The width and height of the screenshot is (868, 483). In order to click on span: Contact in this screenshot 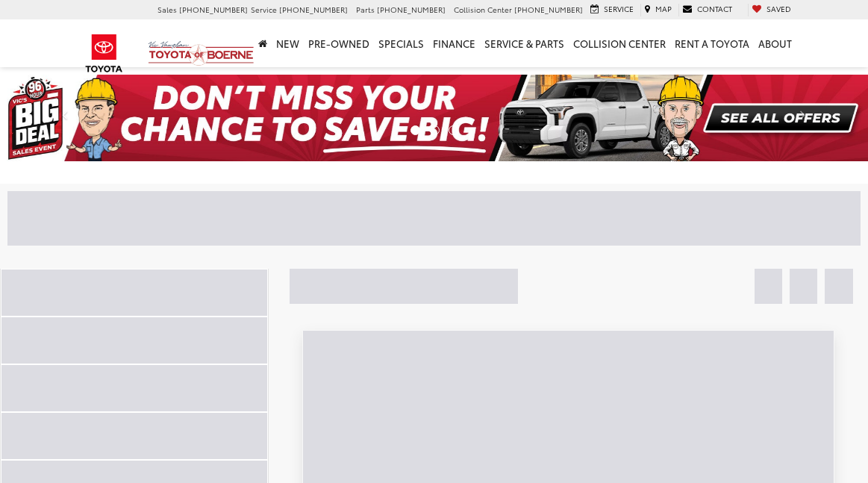, I will do `click(715, 8)`.